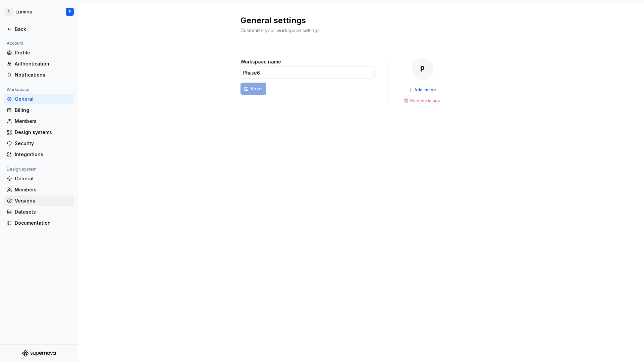 This screenshot has width=644, height=362. I want to click on div: Documentation, so click(43, 223).